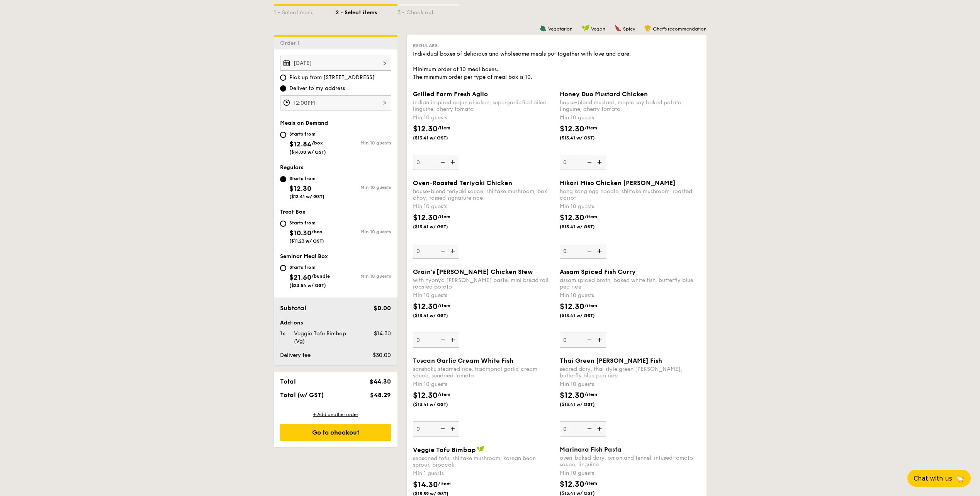  I want to click on div: assam spiced broth, baked white fish, butterfly blue pea rice, so click(630, 284).